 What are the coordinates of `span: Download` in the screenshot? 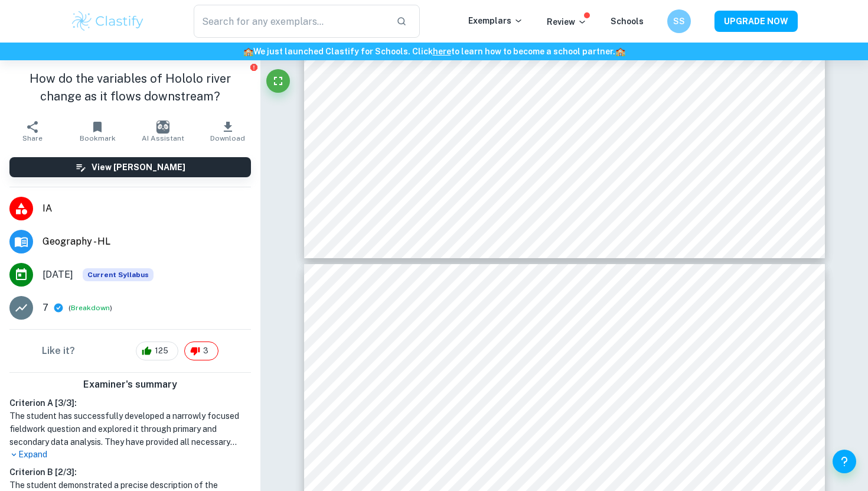 It's located at (228, 139).